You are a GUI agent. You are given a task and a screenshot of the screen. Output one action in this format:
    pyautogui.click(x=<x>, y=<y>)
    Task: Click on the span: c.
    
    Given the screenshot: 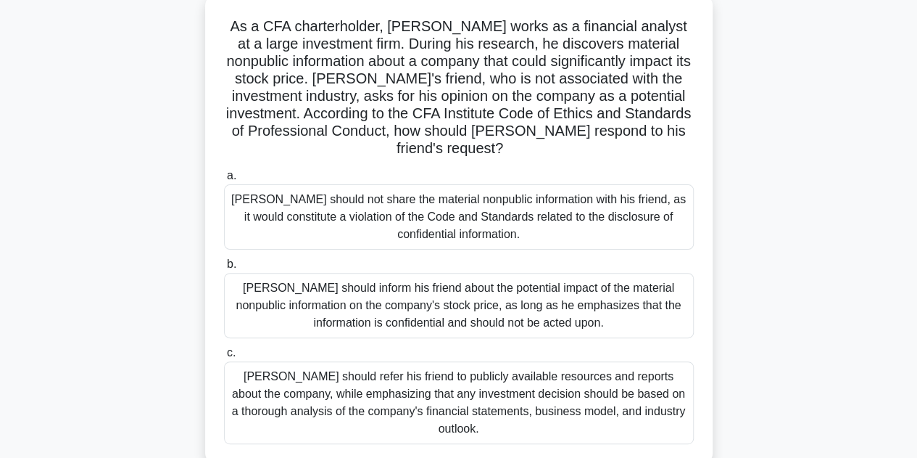 What is the action you would take?
    pyautogui.click(x=231, y=352)
    